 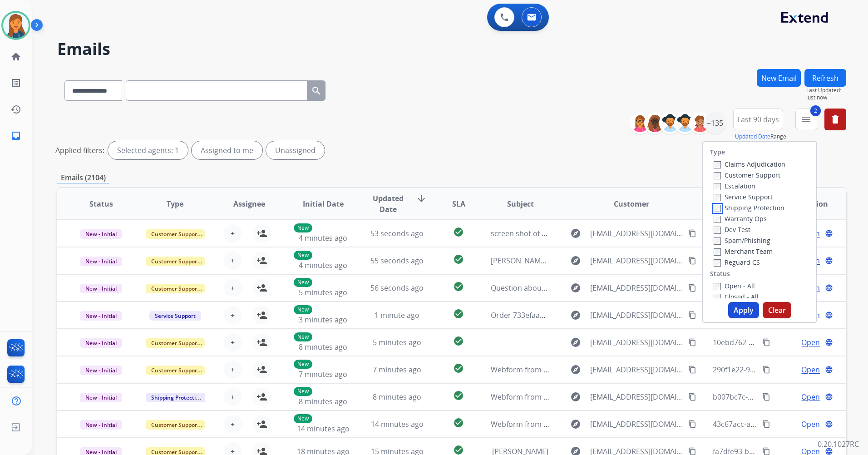 What do you see at coordinates (397, 315) in the screenshot?
I see `span: 1 minute ago` at bounding box center [397, 315].